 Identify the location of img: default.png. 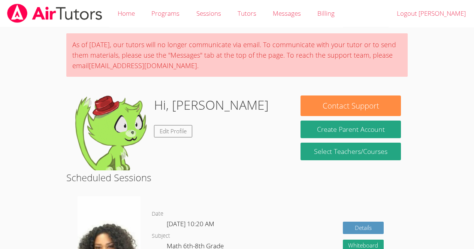
(111, 133).